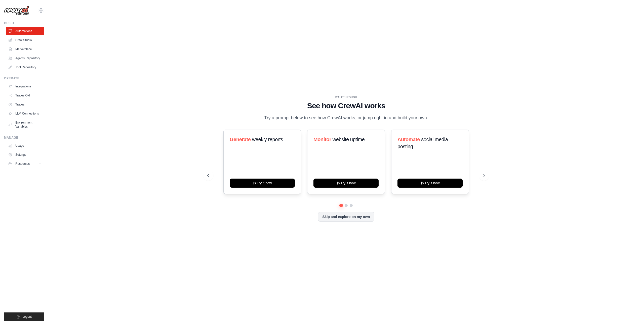 The width and height of the screenshot is (644, 325). Describe the element at coordinates (25, 95) in the screenshot. I see `a: Traces Old` at that location.